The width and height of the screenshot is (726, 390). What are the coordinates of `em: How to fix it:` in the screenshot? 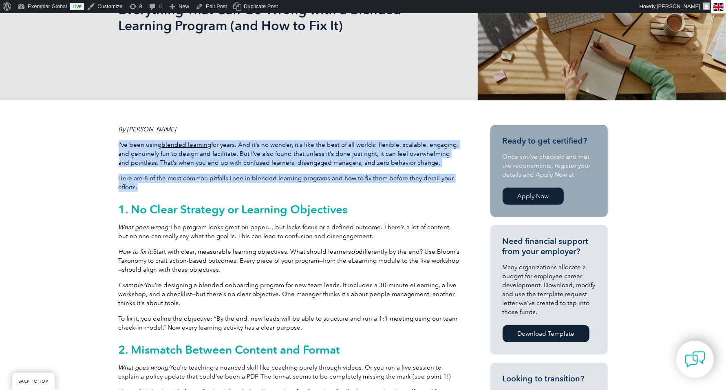 It's located at (136, 251).